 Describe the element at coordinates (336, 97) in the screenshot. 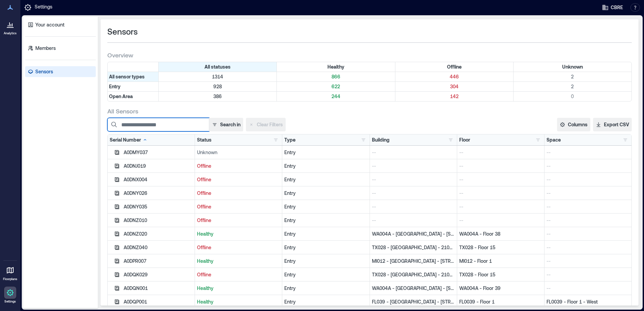

I see `p: 244` at that location.